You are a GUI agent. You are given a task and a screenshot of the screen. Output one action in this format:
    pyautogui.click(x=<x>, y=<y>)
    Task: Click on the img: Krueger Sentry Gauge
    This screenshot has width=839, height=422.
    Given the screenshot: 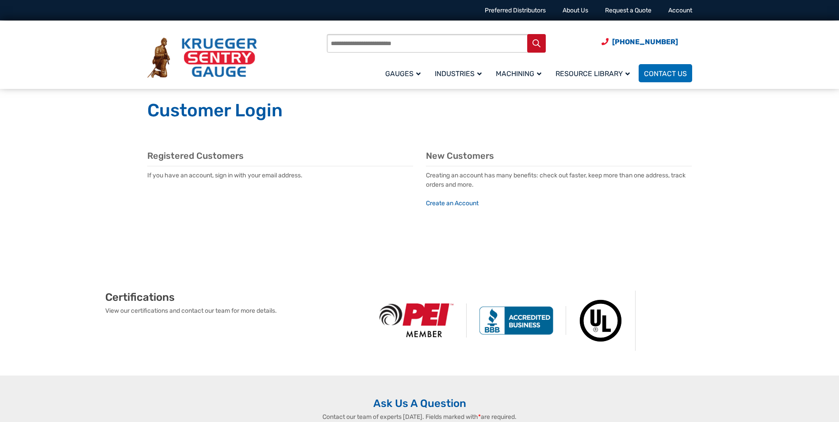 What is the action you would take?
    pyautogui.click(x=202, y=58)
    